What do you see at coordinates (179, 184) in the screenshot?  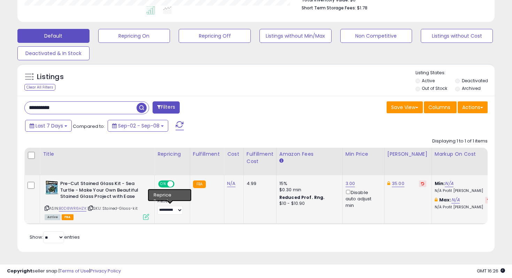 I see `span: OFF` at bounding box center [179, 184].